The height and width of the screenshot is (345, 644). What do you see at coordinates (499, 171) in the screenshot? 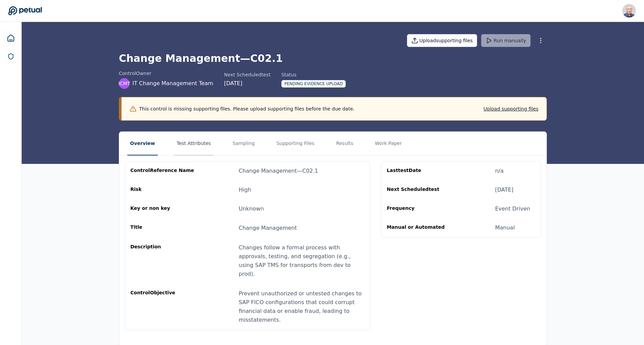
I see `div: n/a` at bounding box center [499, 171].